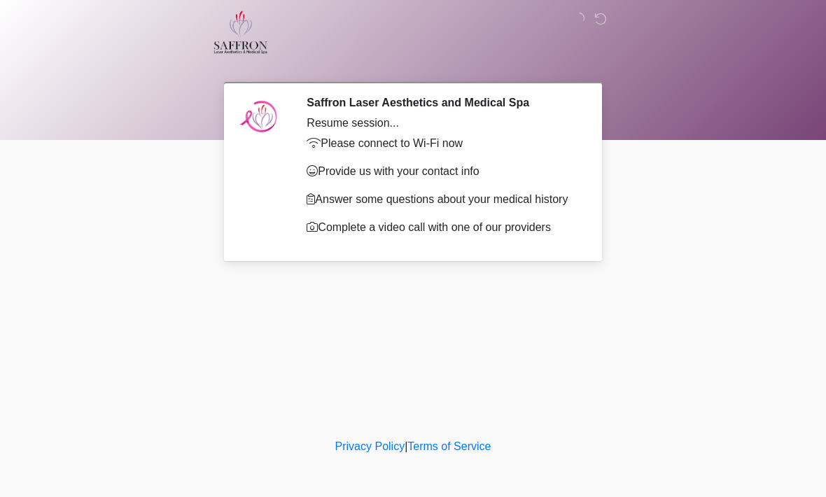  I want to click on a: Privacy Policy, so click(370, 446).